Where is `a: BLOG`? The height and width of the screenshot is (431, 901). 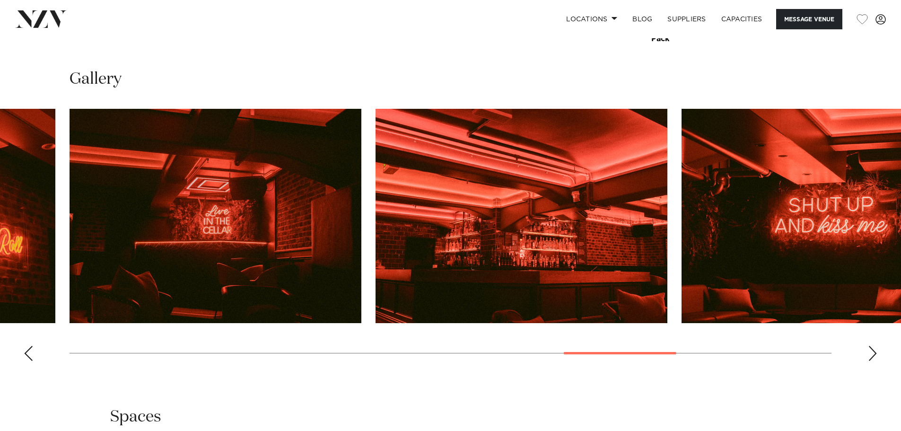
a: BLOG is located at coordinates (642, 19).